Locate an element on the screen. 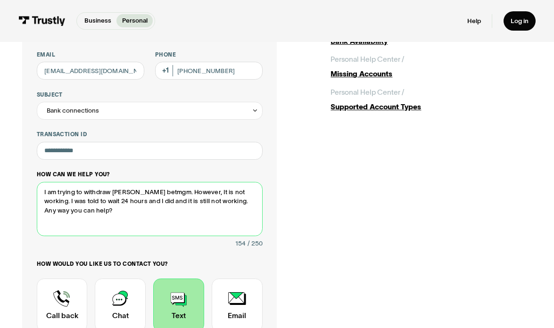 This screenshot has height=328, width=554. div: Missing Accounts is located at coordinates (431, 74).